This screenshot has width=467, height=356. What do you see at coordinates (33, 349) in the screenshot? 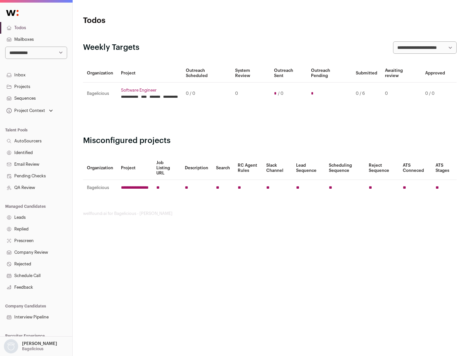
I see `p: Bagelicious` at bounding box center [33, 349].